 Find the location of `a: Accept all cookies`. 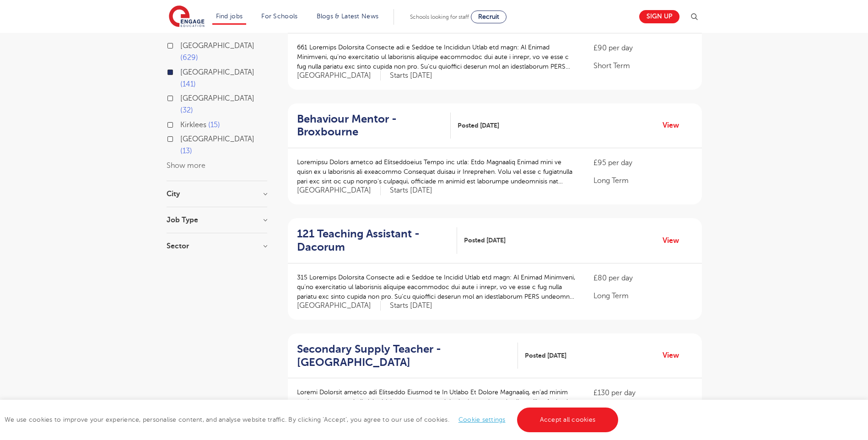

a: Accept all cookies is located at coordinates (568, 420).